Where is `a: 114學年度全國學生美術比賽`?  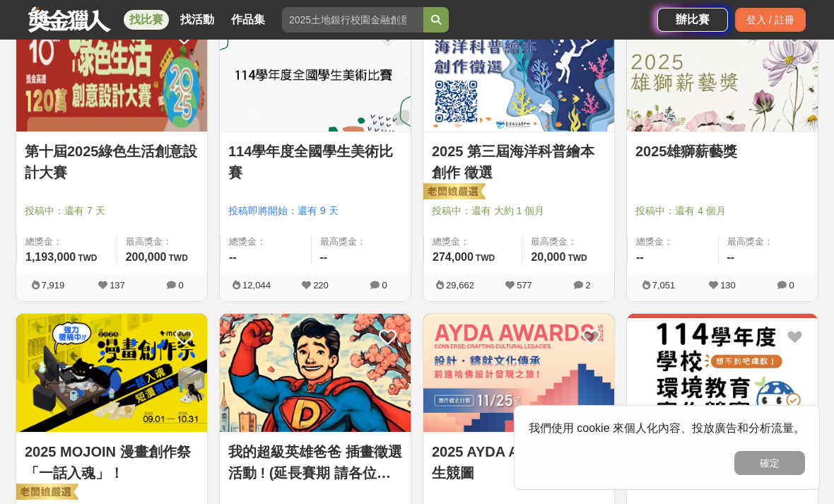
a: 114學年度全國學生美術比賽 is located at coordinates (315, 162).